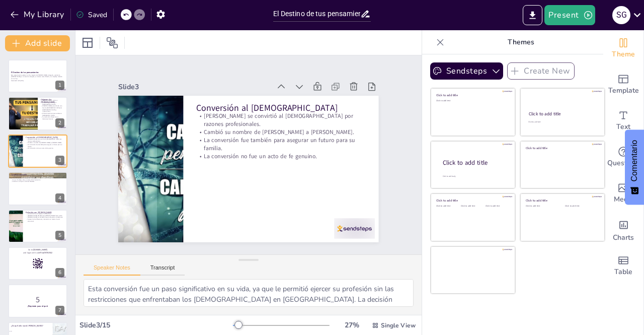  What do you see at coordinates (162, 270) in the screenshot?
I see `button: Transcript` at bounding box center [162, 270].